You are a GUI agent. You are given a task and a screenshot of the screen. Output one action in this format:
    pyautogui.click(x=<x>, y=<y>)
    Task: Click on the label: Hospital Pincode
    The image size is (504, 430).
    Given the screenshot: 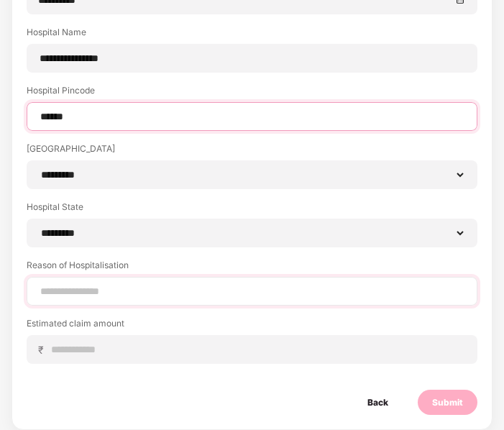 What is the action you would take?
    pyautogui.click(x=252, y=93)
    